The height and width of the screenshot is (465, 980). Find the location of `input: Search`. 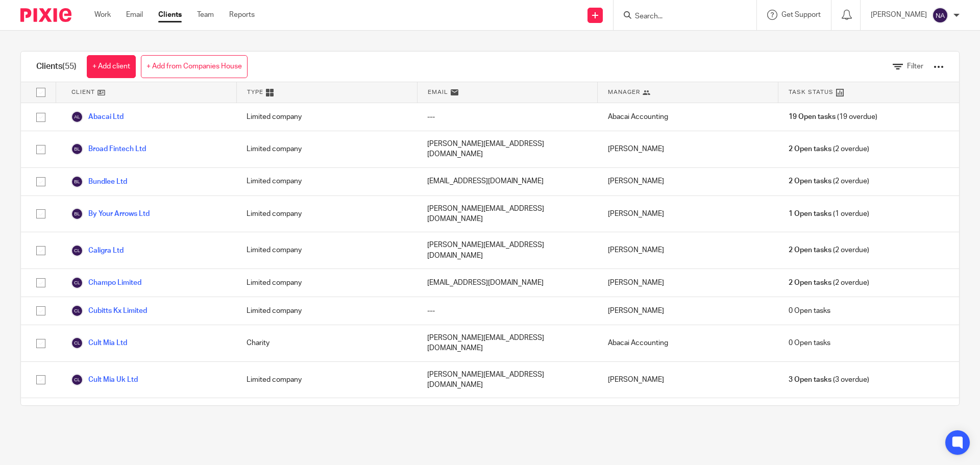

input: Search is located at coordinates (680, 17).